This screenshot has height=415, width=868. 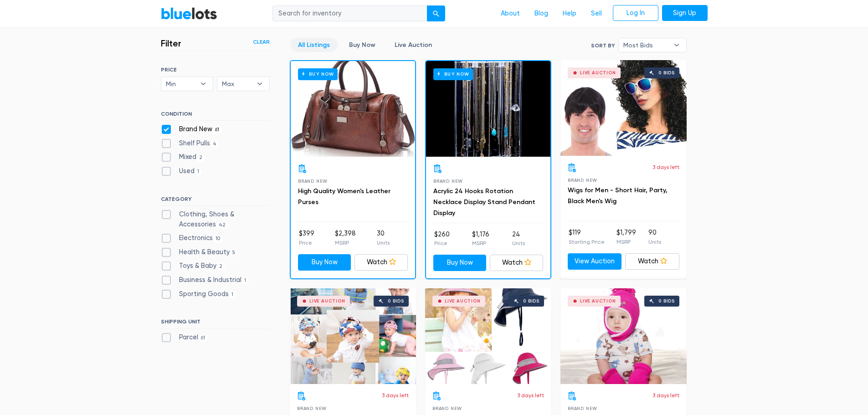 I want to click on label: Shelf Pulls, so click(x=190, y=143).